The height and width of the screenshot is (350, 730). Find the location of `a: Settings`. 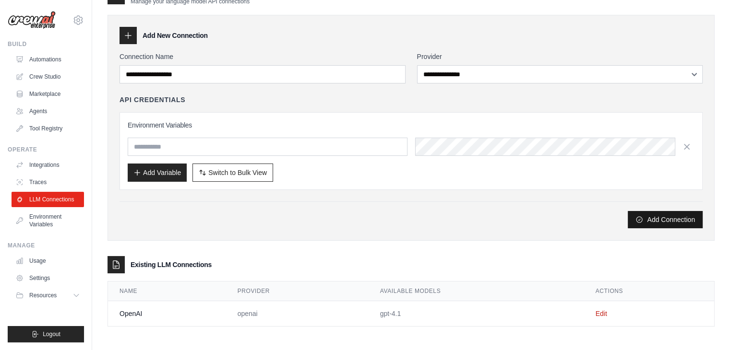

a: Settings is located at coordinates (48, 278).